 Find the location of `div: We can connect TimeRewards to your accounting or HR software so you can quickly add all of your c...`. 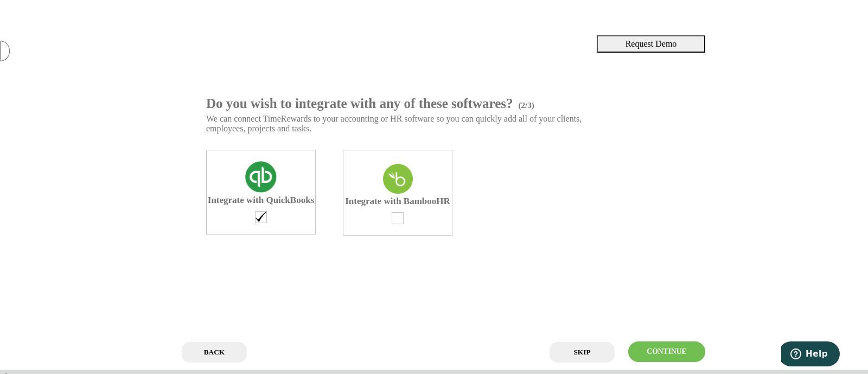

div: We can connect TimeRewards to your accounting or HR software so you can quickly add all of your c... is located at coordinates (401, 124).